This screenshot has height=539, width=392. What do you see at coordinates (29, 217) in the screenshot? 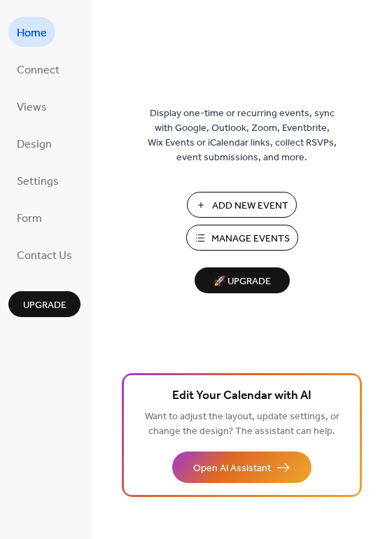
I see `a: Form` at bounding box center [29, 217].